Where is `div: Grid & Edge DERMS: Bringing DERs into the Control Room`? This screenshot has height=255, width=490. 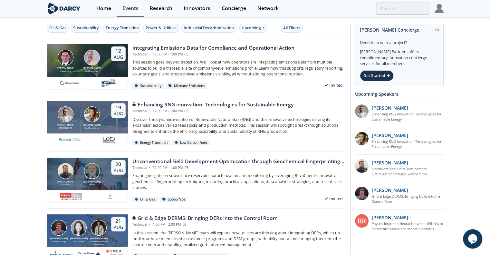 div: Grid & Edge DERMS: Bringing DERs into the Control Room is located at coordinates (205, 218).